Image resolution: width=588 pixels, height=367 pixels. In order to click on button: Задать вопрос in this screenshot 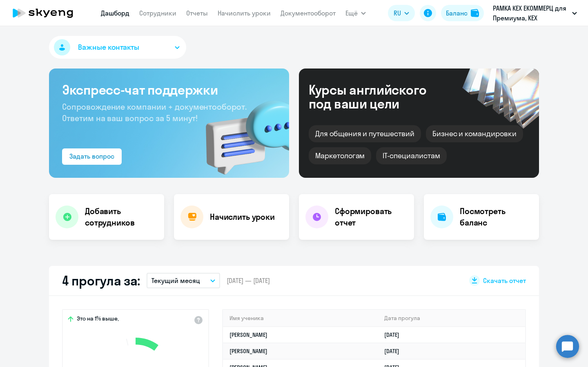, I will do `click(92, 156)`.